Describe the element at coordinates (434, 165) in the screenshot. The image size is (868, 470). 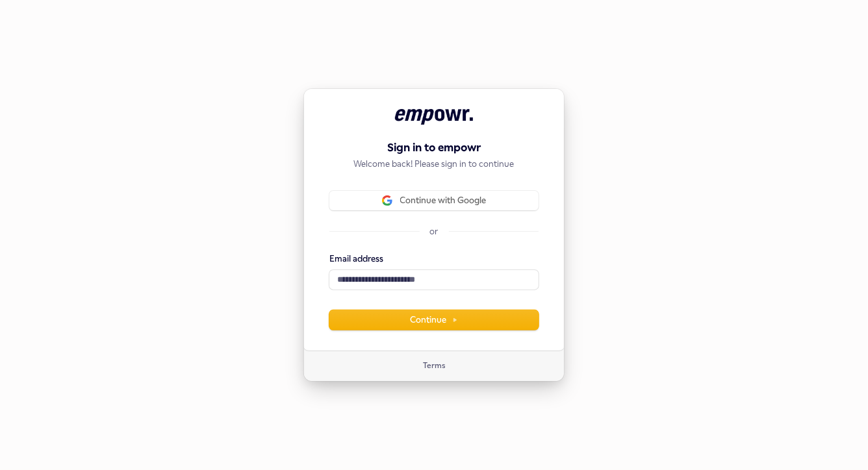
I see `p: Welcome back! Please sign in to continue` at that location.